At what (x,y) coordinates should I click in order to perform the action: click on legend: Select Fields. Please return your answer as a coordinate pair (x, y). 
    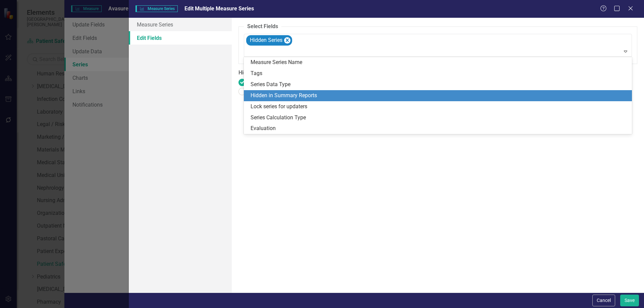
    Looking at the image, I should click on (262, 26).